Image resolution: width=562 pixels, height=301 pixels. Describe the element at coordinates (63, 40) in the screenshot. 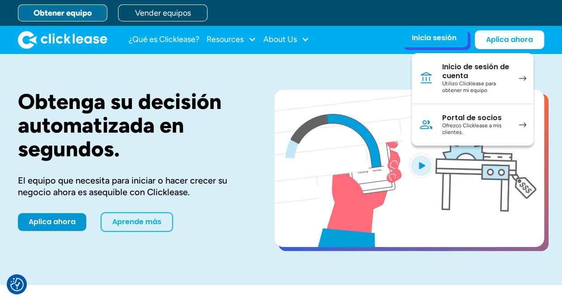

I see `img: Logotipo de Clicklease` at that location.